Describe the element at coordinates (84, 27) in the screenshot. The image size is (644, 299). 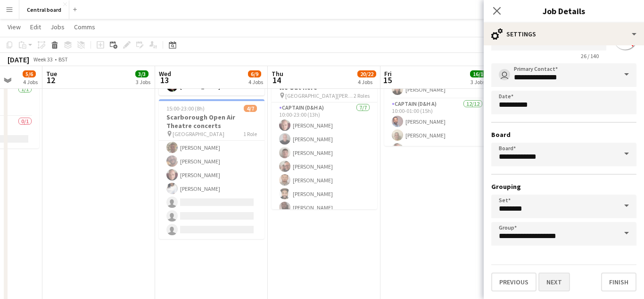
I see `a: Comms` at that location.